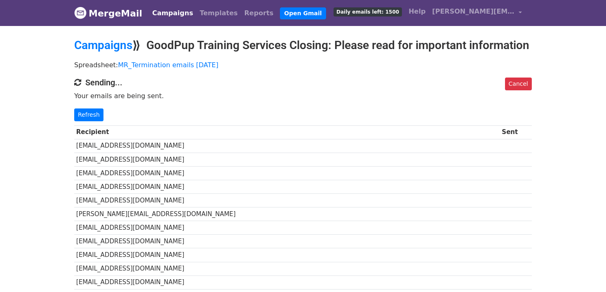 This screenshot has height=292, width=606. Describe the element at coordinates (287, 132) in the screenshot. I see `th: Recipient` at that location.